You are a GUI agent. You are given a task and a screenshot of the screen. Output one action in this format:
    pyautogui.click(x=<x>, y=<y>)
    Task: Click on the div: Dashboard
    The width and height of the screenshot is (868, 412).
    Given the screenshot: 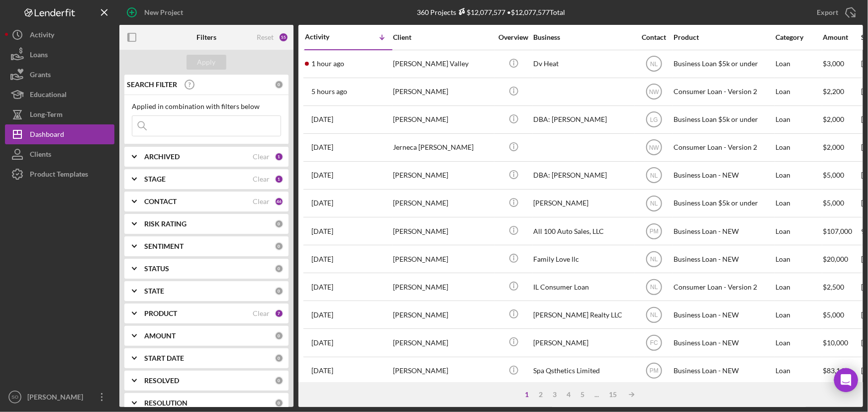 What is the action you would take?
    pyautogui.click(x=47, y=136)
    